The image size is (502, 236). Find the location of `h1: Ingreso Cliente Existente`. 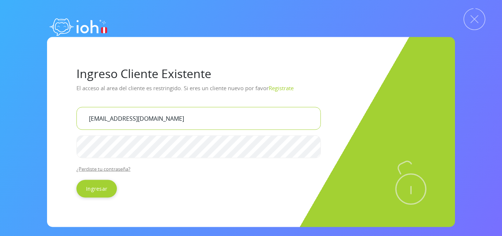

h1: Ingreso Cliente Existente is located at coordinates (251, 73).